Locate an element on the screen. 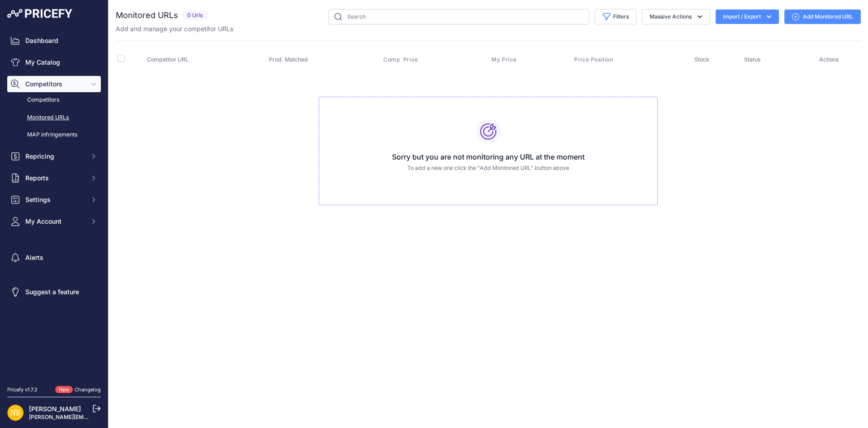 The width and height of the screenshot is (868, 428). a: Monitored URLs is located at coordinates (54, 118).